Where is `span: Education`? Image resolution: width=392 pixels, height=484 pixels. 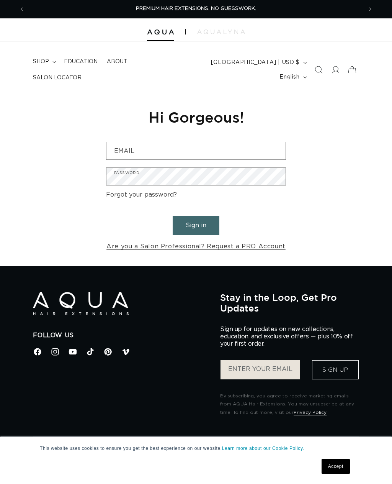 span: Education is located at coordinates (81, 62).